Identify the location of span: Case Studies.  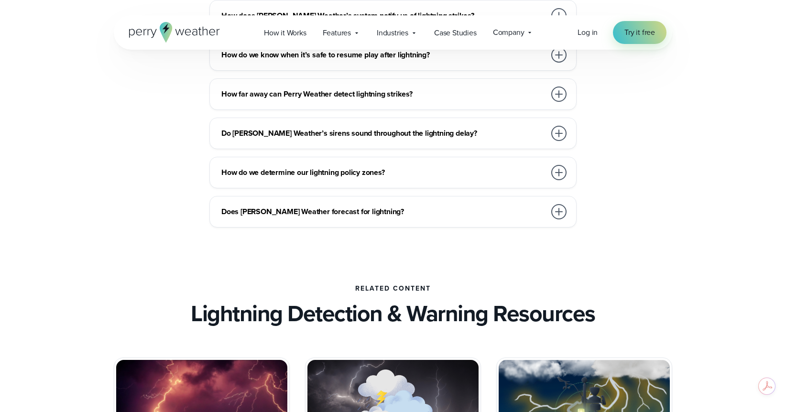
(455, 33).